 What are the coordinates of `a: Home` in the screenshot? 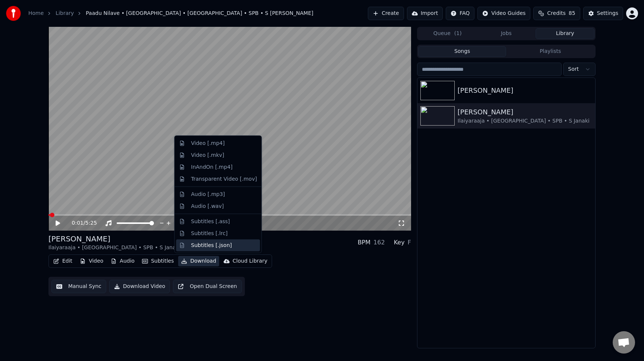 It's located at (36, 14).